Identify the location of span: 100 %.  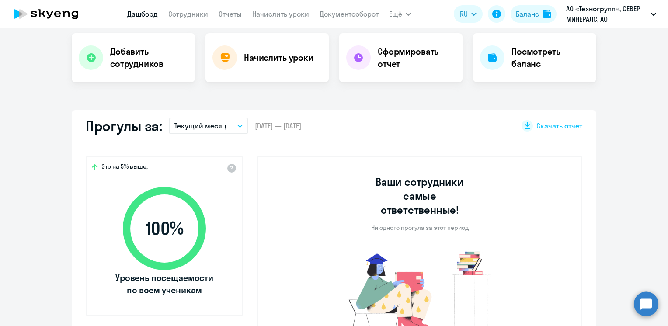
(164, 229).